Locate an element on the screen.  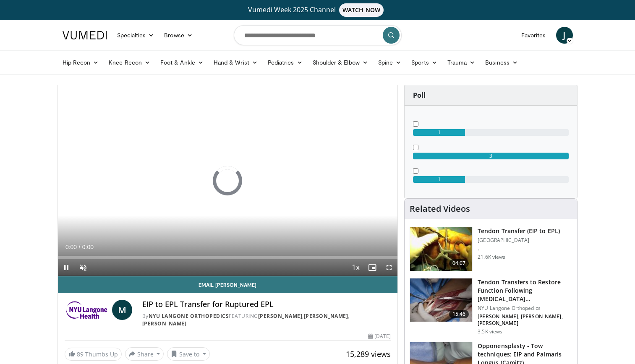
span: 15:46 is located at coordinates (459, 314).